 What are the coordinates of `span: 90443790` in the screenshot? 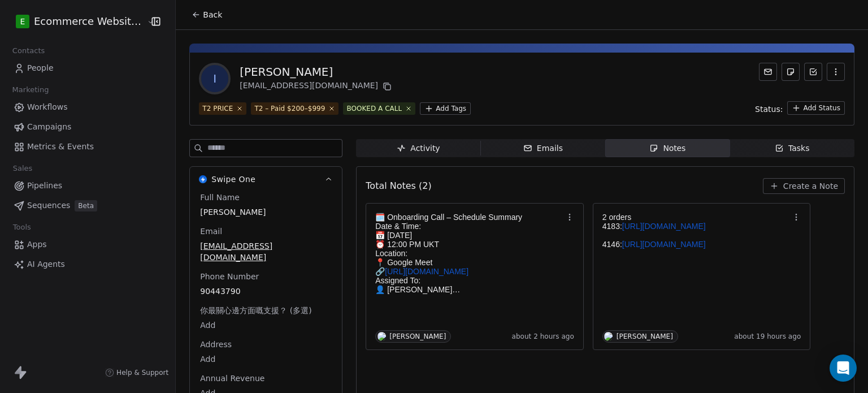 It's located at (266, 291).